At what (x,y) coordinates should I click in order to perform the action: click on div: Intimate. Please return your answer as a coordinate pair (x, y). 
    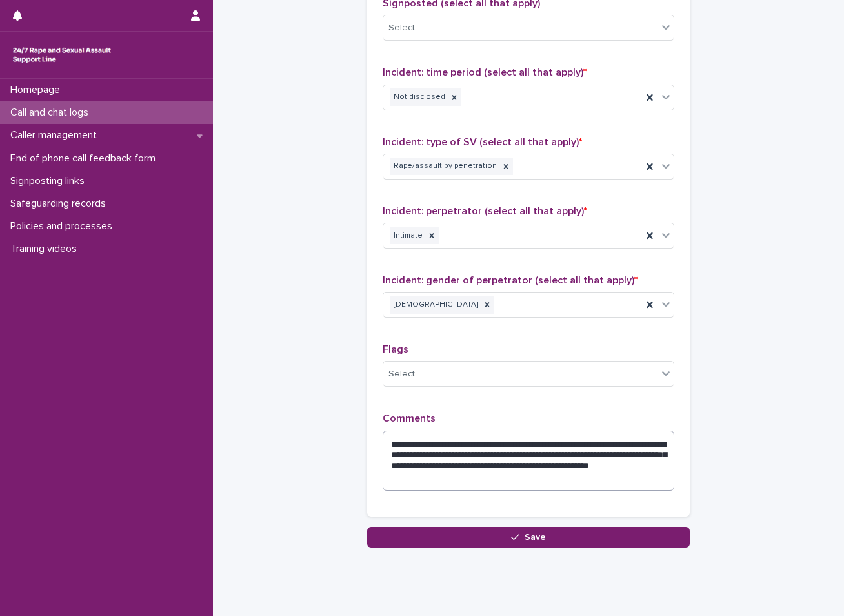
    Looking at the image, I should click on (408, 236).